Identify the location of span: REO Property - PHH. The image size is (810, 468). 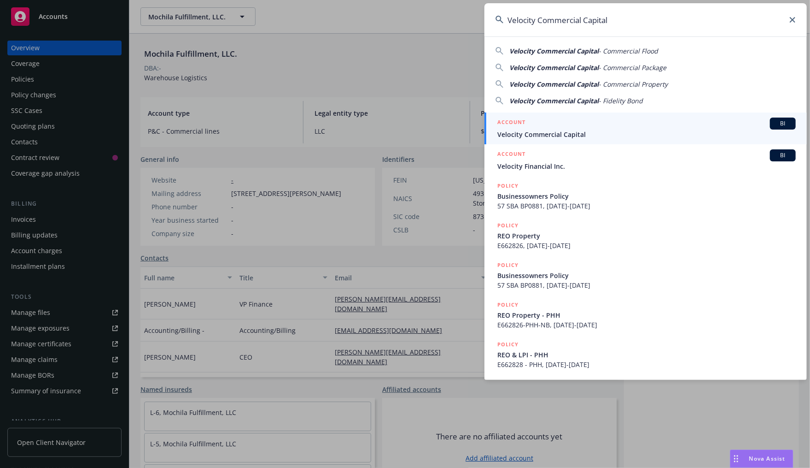
(647, 315).